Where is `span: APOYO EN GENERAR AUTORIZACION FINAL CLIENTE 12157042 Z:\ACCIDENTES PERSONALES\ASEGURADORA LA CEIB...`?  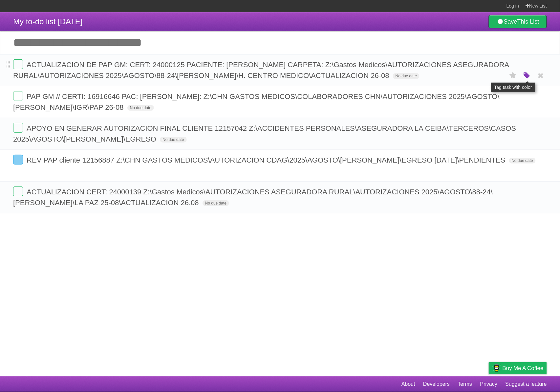
span: APOYO EN GENERAR AUTORIZACION FINAL CLIENTE 12157042 Z:\ACCIDENTES PERSONALES\ASEGURADORA LA CEIB... is located at coordinates (265, 134).